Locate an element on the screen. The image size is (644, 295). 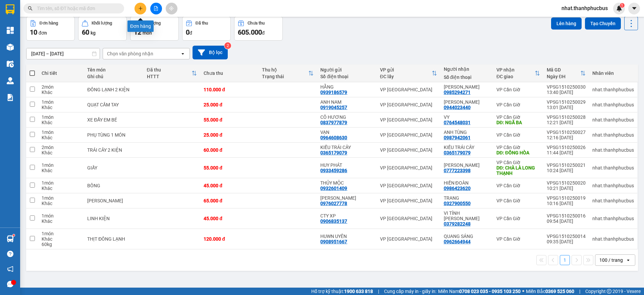
sup: 1 is located at coordinates (14, 235).